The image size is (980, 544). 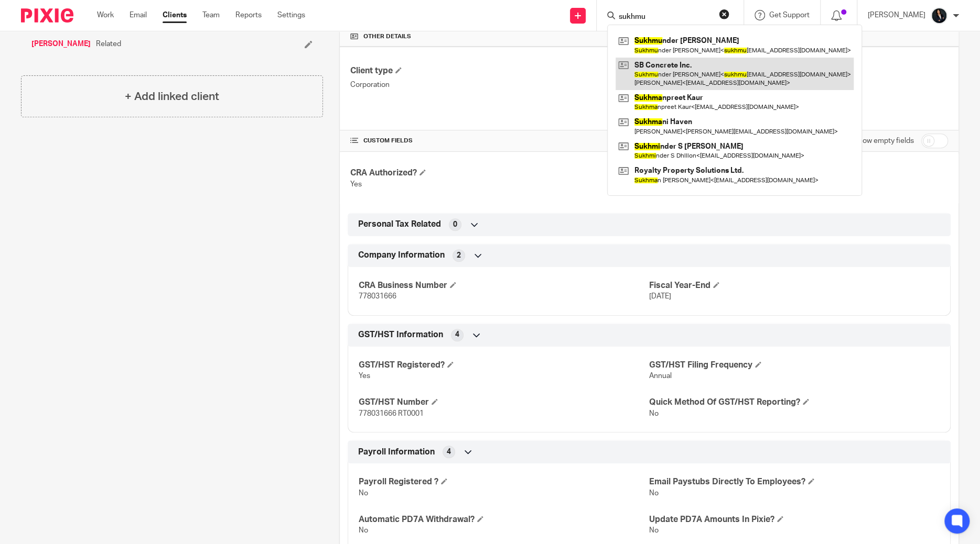 I want to click on span: Personal Tax Related, so click(x=400, y=224).